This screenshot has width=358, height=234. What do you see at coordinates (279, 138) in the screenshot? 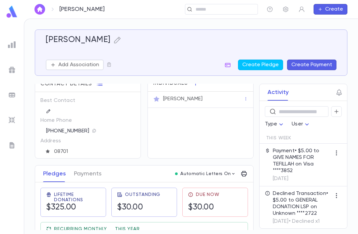
I see `span: This Week` at bounding box center [279, 138].